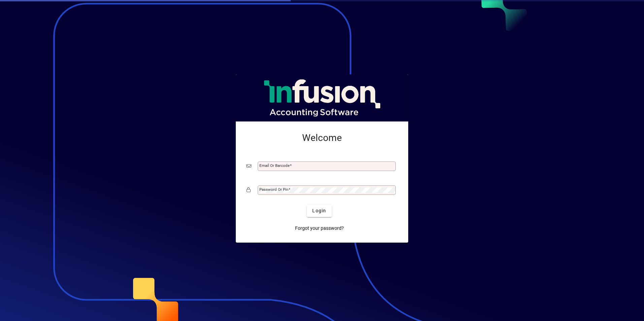 The width and height of the screenshot is (644, 321). I want to click on a: Forgot your password?, so click(319, 228).